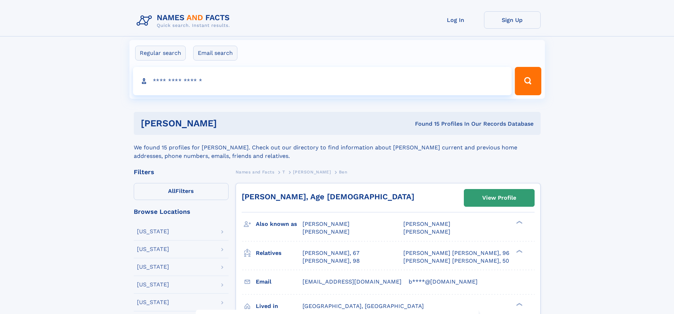  I want to click on div: Found 15 Profiles In Our Records Database, so click(425, 124).